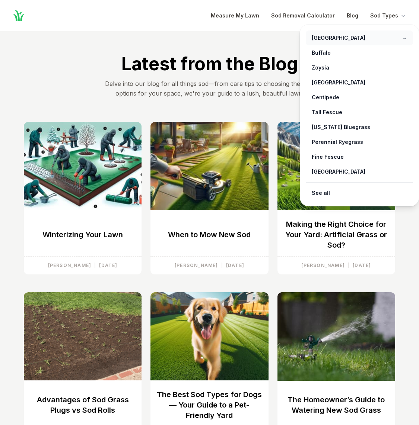 This screenshot has height=425, width=419. What do you see at coordinates (359, 53) in the screenshot?
I see `a: Buffalo` at bounding box center [359, 53].